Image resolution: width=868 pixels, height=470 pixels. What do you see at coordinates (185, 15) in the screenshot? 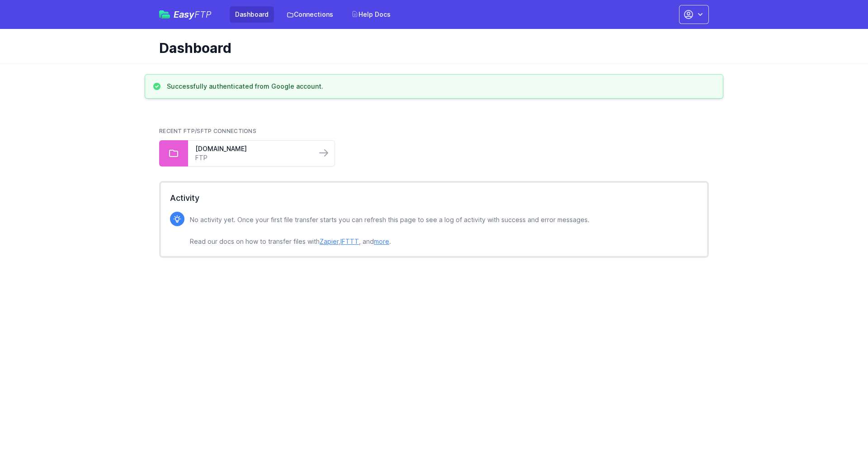
I see `a: EasyFTP` at bounding box center [185, 15].